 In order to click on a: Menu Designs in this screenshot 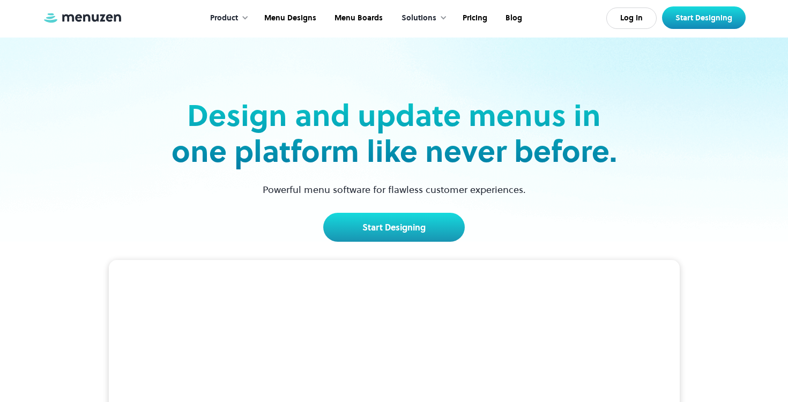, I will do `click(289, 18)`.